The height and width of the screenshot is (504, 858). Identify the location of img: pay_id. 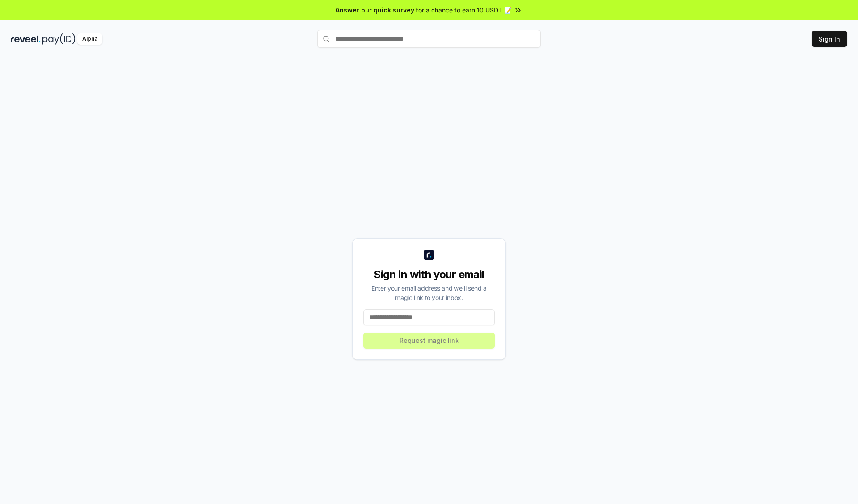
(59, 39).